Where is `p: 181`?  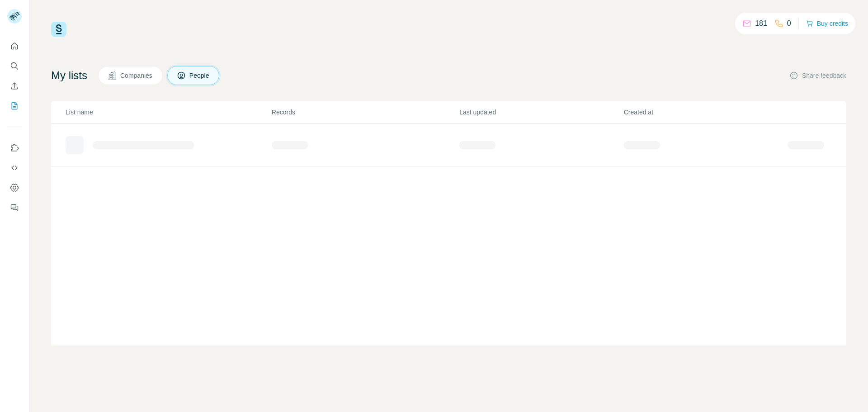 p: 181 is located at coordinates (761, 23).